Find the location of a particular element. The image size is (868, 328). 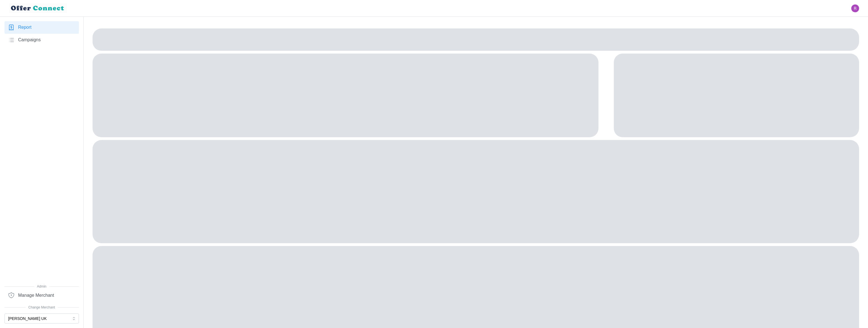

span: Report is located at coordinates (25, 27).